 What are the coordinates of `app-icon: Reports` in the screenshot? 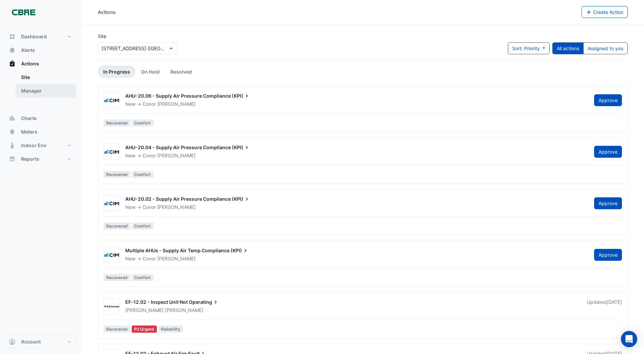 It's located at (12, 159).